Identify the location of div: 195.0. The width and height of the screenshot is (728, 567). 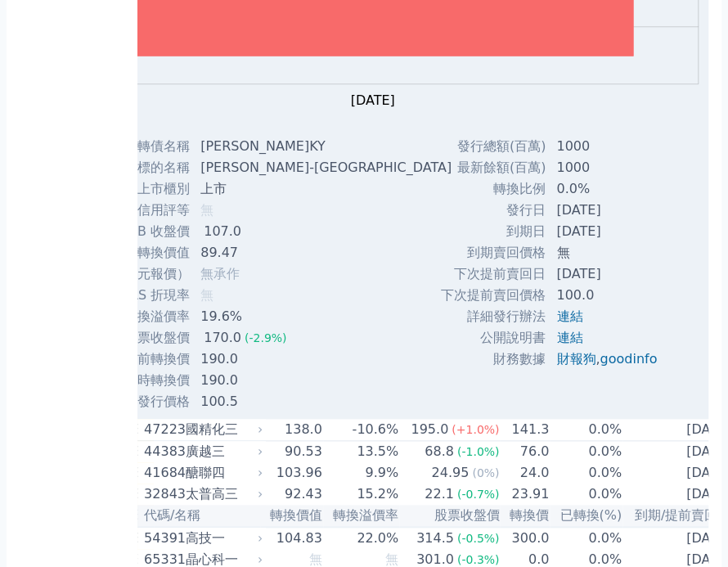
(430, 430).